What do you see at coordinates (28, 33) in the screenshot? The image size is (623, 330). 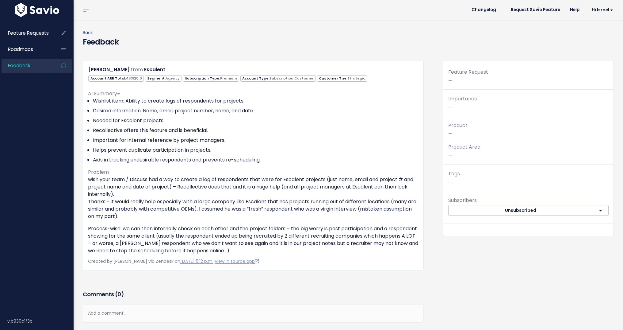 I see `span: Feature Requests` at bounding box center [28, 33].